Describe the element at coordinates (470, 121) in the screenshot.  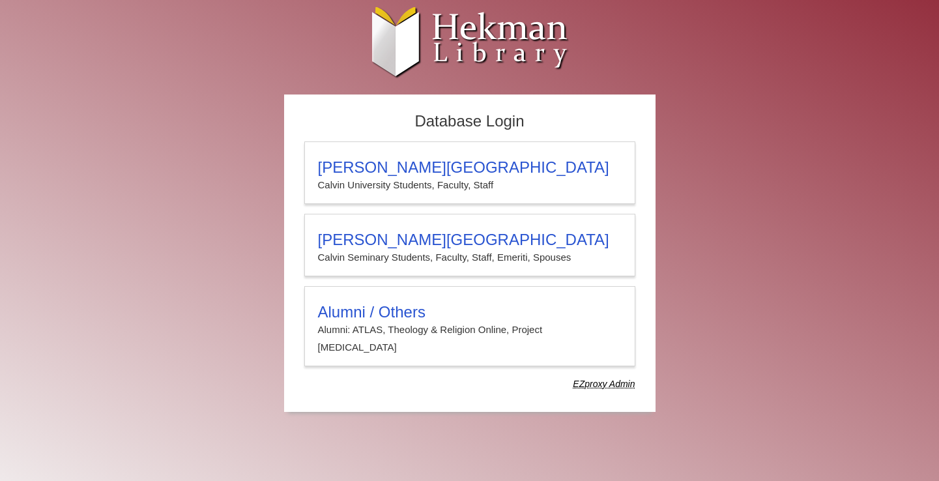
I see `h2: Database Login` at that location.